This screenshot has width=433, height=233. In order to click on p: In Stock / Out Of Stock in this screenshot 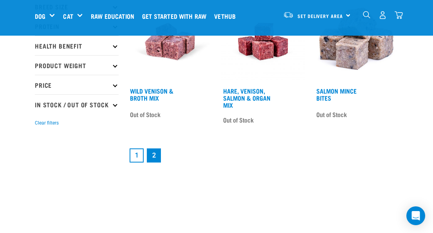, I will do `click(77, 104)`.